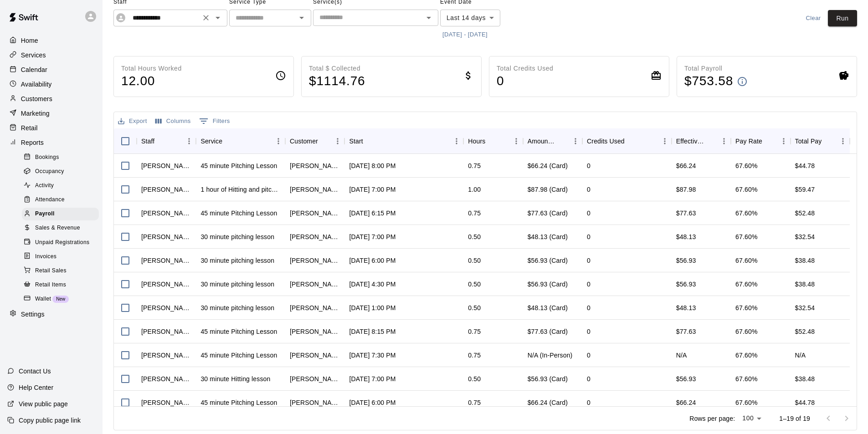 This screenshot has width=868, height=434. Describe the element at coordinates (62, 228) in the screenshot. I see `a: Sales & Revenue` at that location.